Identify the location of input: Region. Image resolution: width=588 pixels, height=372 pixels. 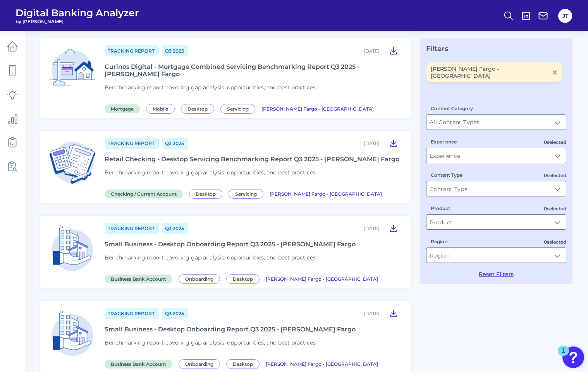
(496, 255).